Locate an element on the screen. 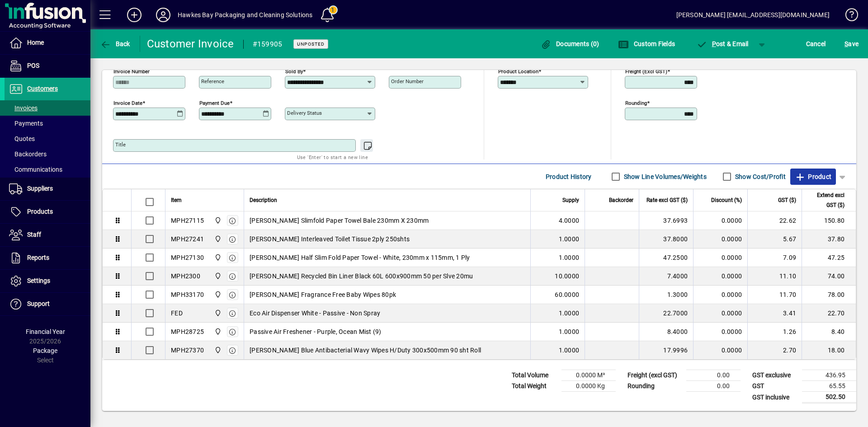 The height and width of the screenshot is (427, 868). td: 22.62 is located at coordinates (774, 220).